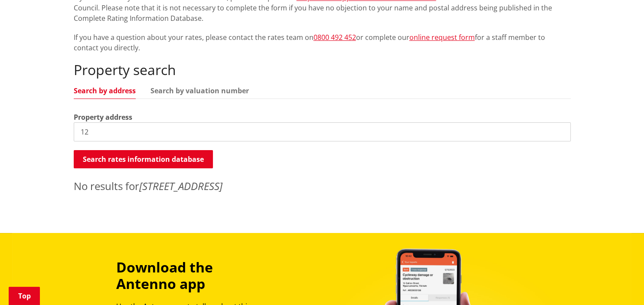  What do you see at coordinates (103, 117) in the screenshot?
I see `label: Property address` at bounding box center [103, 117].